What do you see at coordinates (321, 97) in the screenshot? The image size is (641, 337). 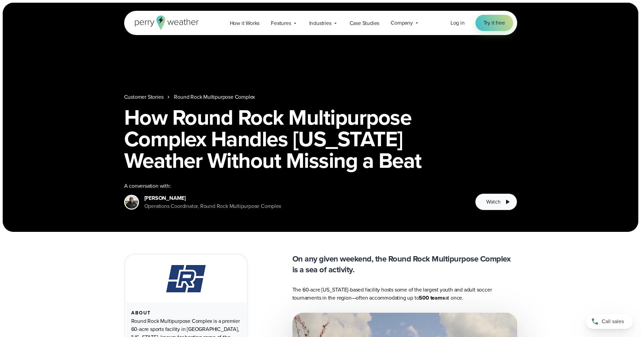 I see `nav: Breadcrumb` at bounding box center [321, 97].